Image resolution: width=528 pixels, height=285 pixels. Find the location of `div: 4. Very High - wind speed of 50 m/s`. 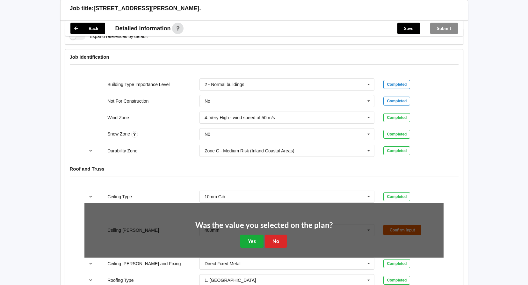

div: 4. Very High - wind speed of 50 m/s is located at coordinates (239, 117).